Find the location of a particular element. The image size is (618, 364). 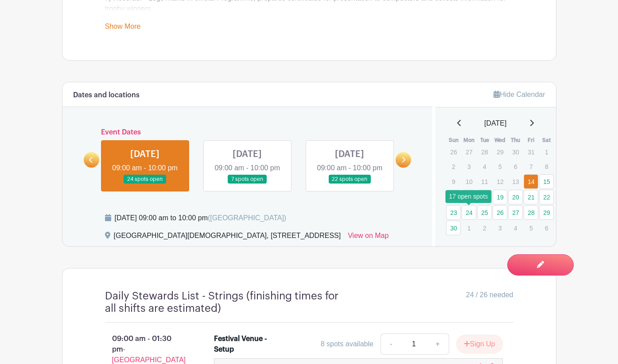

a: 20 is located at coordinates (515, 197).